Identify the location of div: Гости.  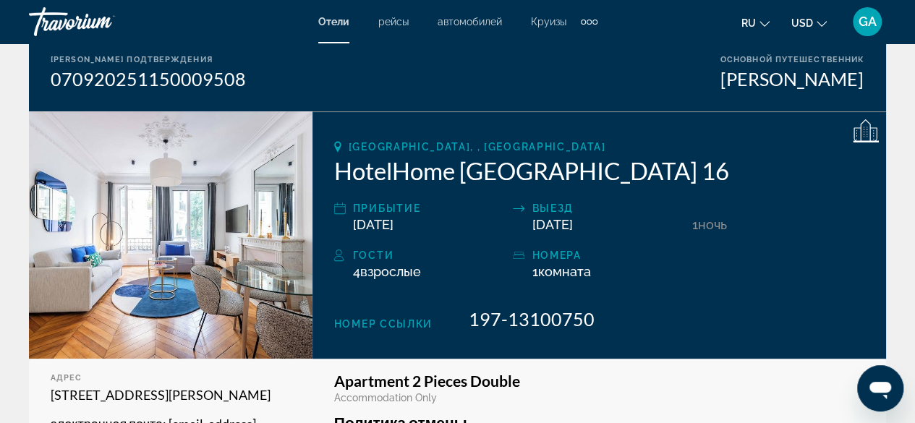
(430, 255).